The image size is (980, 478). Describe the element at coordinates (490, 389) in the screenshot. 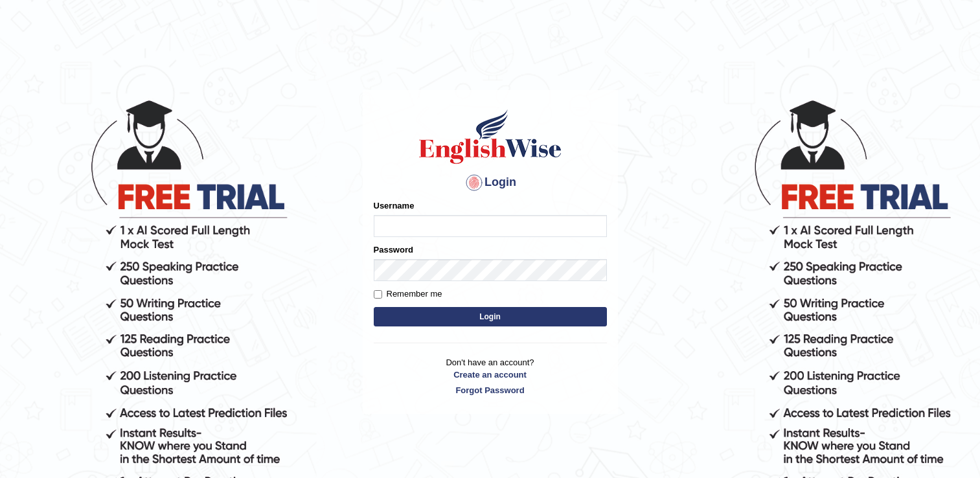

I see `a: Forgot Password` at that location.